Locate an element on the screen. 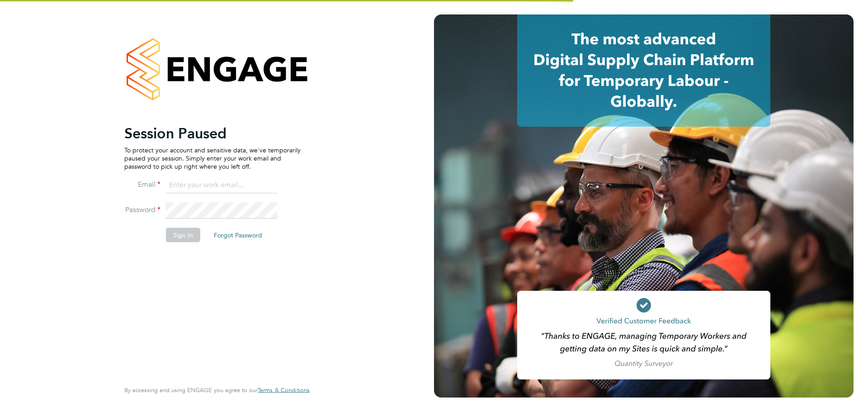  button: Forgot Password is located at coordinates (238, 235).